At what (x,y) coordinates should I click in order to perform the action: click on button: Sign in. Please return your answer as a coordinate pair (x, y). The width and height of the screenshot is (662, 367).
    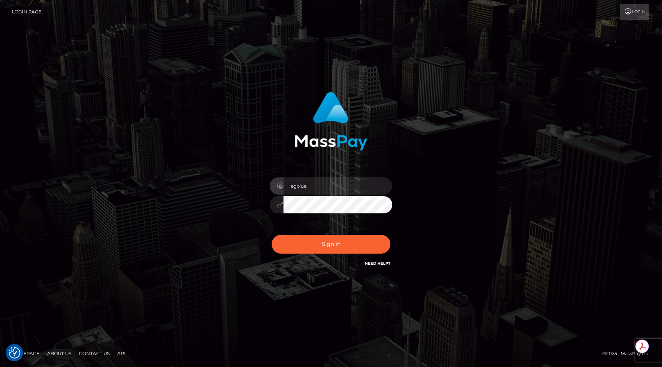
    Looking at the image, I should click on (331, 244).